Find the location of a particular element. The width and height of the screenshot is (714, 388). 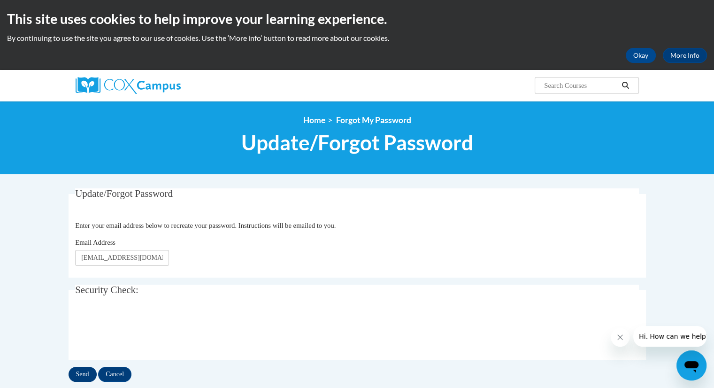

input: Cancel is located at coordinates (114, 374).